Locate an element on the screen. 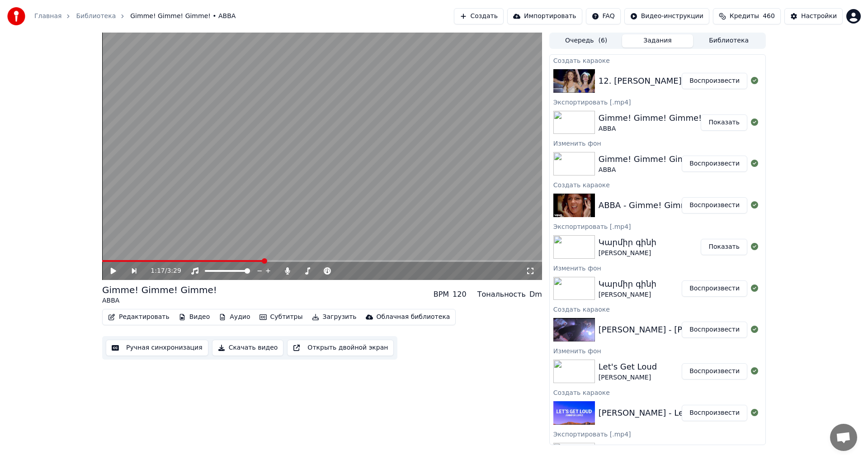 The height and width of the screenshot is (460, 868). a: Библиотека is located at coordinates (96, 17).